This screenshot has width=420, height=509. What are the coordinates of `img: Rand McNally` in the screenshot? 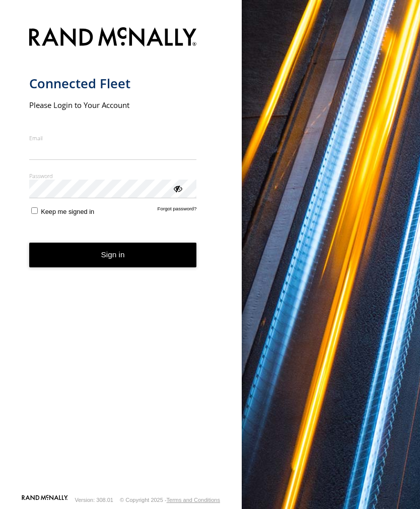 It's located at (113, 38).